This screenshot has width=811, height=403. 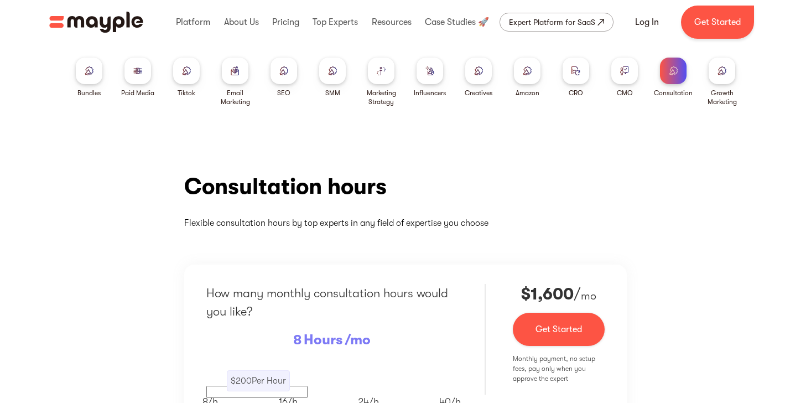 I want to click on div: Top Experts, so click(x=335, y=22).